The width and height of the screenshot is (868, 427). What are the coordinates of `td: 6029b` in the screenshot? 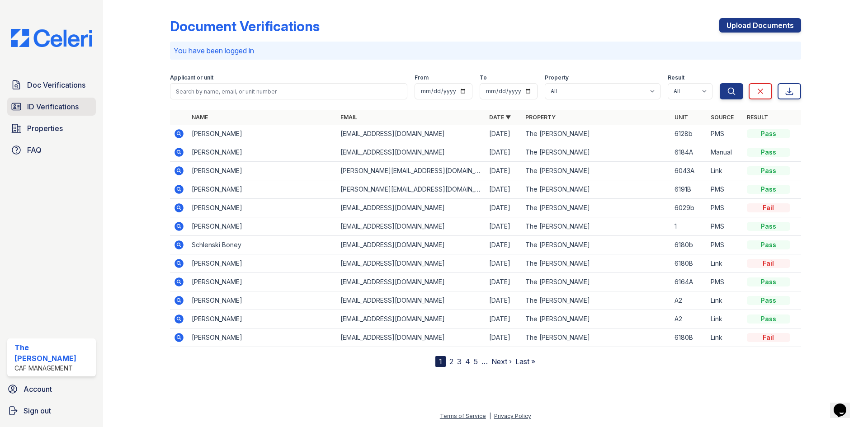 It's located at (689, 207).